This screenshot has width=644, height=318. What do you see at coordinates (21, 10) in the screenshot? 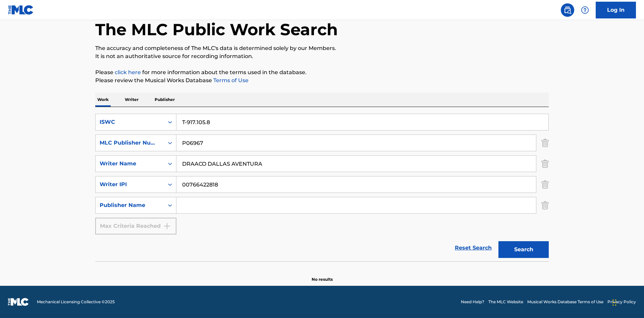
I see `img: MLC Logo` at bounding box center [21, 10].